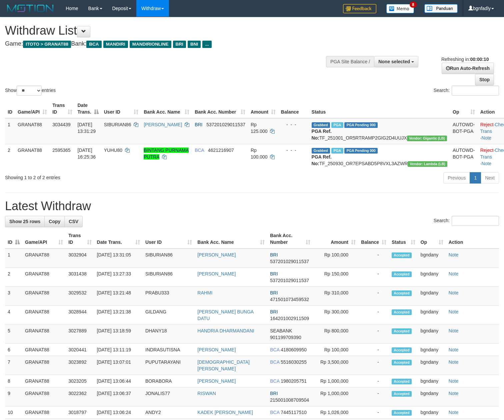 Image resolution: width=504 pixels, height=420 pixels. What do you see at coordinates (13, 296) in the screenshot?
I see `td: 3` at bounding box center [13, 296].